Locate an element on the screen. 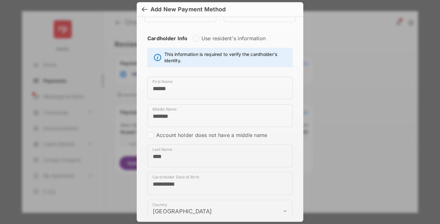  span: This information is required to verify the cardholder's identity. is located at coordinates (226, 57).